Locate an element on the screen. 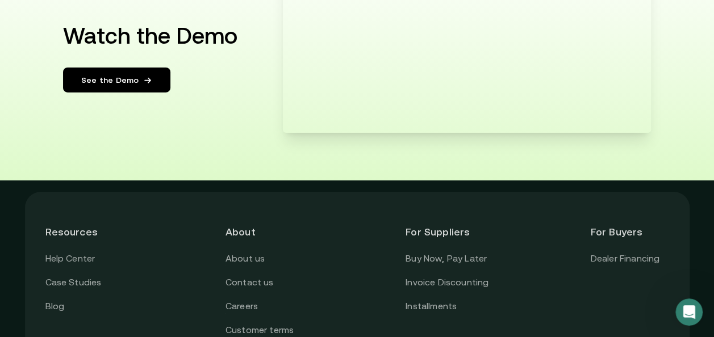  header: Resources is located at coordinates (85, 232).